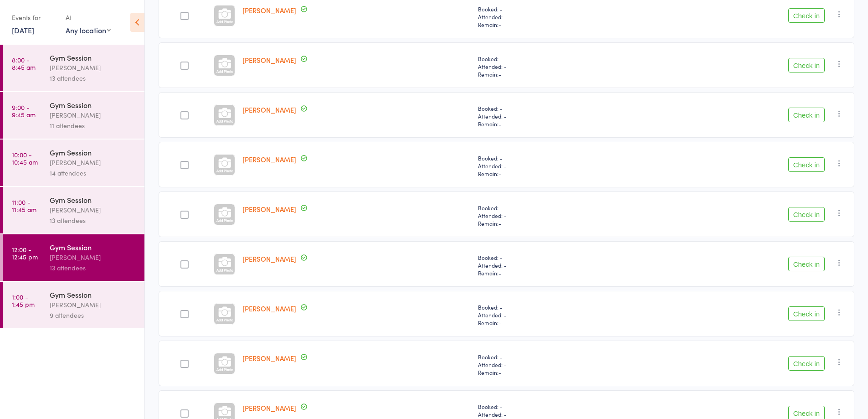 The width and height of the screenshot is (868, 419). I want to click on div: 9 attendees, so click(93, 315).